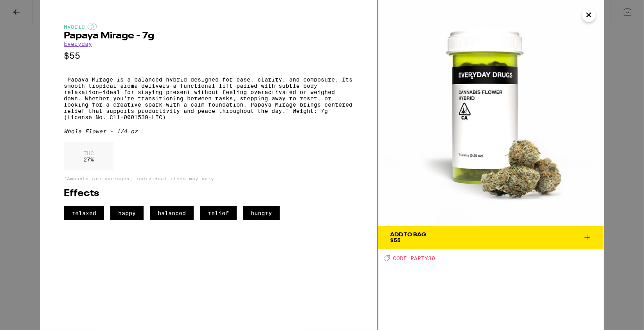 The image size is (644, 330). I want to click on img: hybridColor.svg, so click(92, 26).